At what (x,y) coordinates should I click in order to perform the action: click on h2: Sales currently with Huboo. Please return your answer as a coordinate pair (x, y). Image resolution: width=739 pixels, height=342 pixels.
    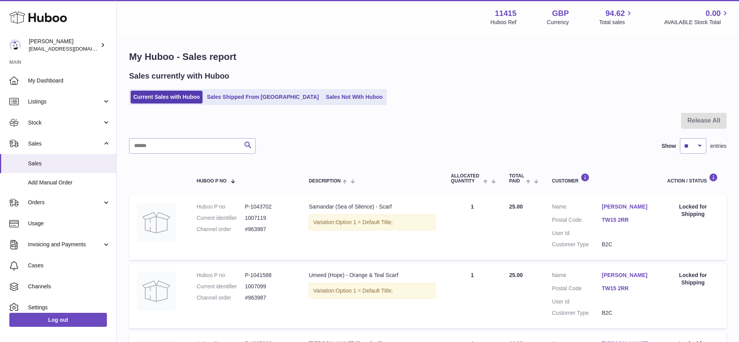
    Looking at the image, I should click on (179, 76).